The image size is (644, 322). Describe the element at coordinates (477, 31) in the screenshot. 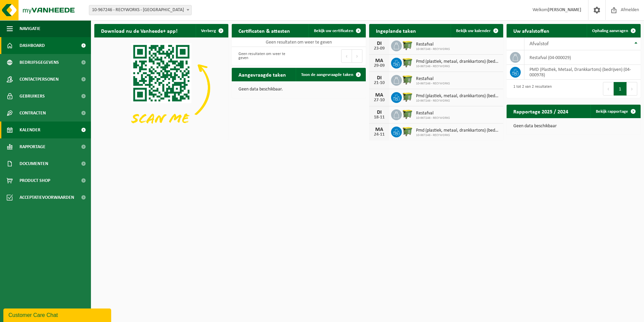

I see `a: Bekijk uw kalender` at that location.